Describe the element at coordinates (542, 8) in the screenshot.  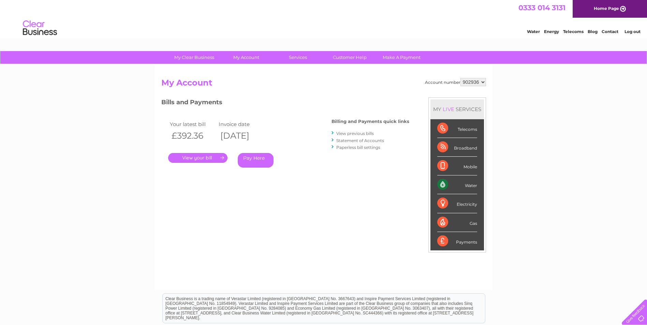
I see `a: 0333 014 3131` at that location.